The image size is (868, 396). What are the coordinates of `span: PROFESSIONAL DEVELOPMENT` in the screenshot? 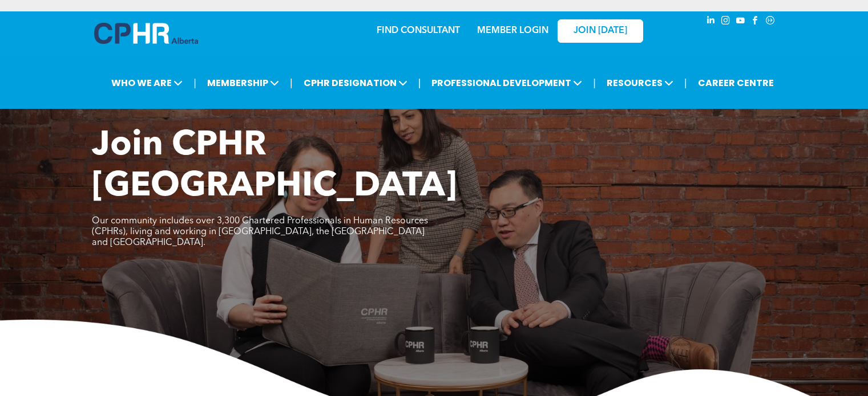 It's located at (507, 83).